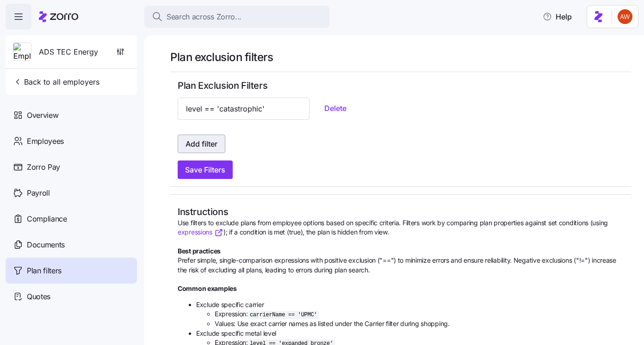  What do you see at coordinates (42, 115) in the screenshot?
I see `span: Overview` at bounding box center [42, 115].